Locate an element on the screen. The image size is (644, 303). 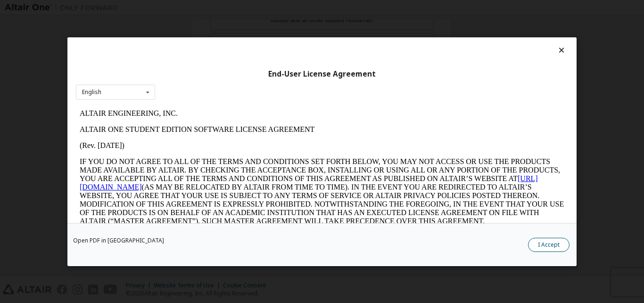
button: I Accept is located at coordinates (549, 244).